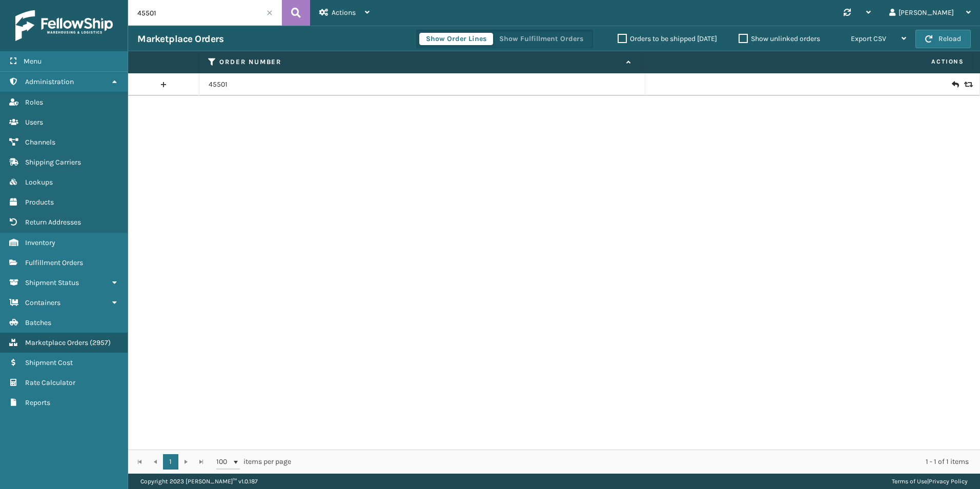 Image resolution: width=980 pixels, height=489 pixels. I want to click on a: Privacy Policy, so click(949, 481).